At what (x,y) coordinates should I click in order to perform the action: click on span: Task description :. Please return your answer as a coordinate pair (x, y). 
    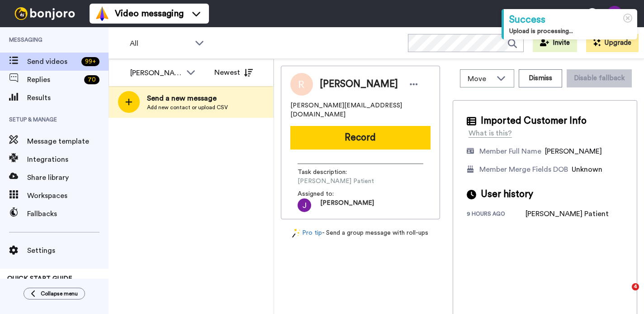
    Looking at the image, I should click on (329, 172).